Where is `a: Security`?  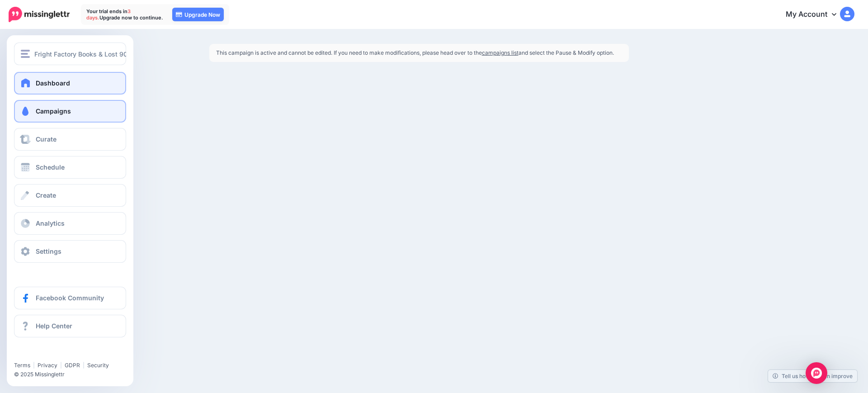 a: Security is located at coordinates (98, 365).